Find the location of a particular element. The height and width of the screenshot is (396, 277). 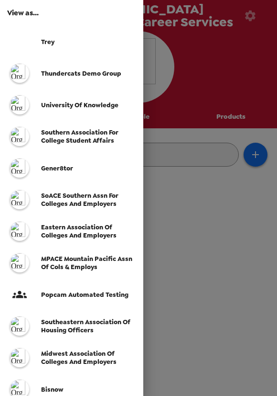

h6: View as... is located at coordinates (72, 13).